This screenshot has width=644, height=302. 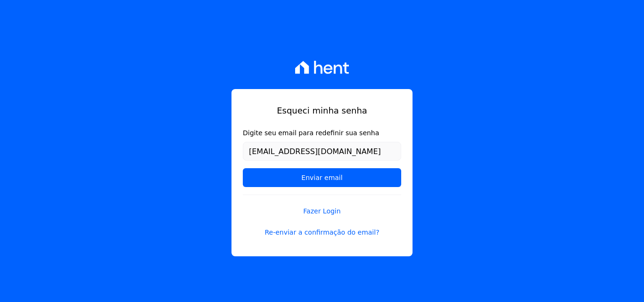 I want to click on label: Digite seu email para redefinir sua senha, so click(x=322, y=133).